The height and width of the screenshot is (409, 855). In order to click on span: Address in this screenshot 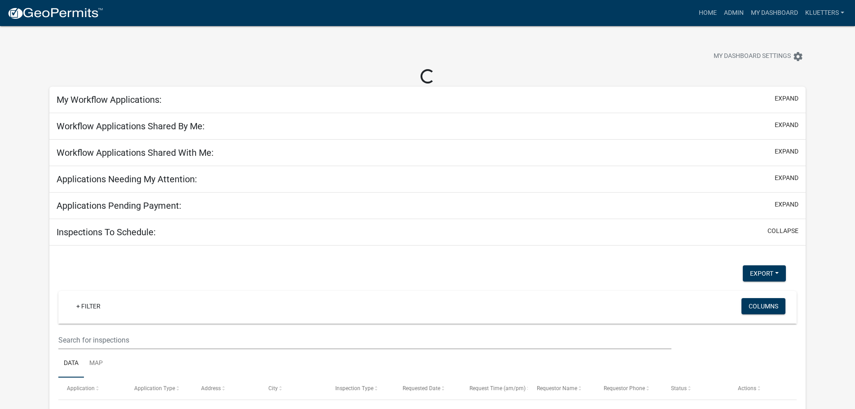, I will do `click(211, 388)`.